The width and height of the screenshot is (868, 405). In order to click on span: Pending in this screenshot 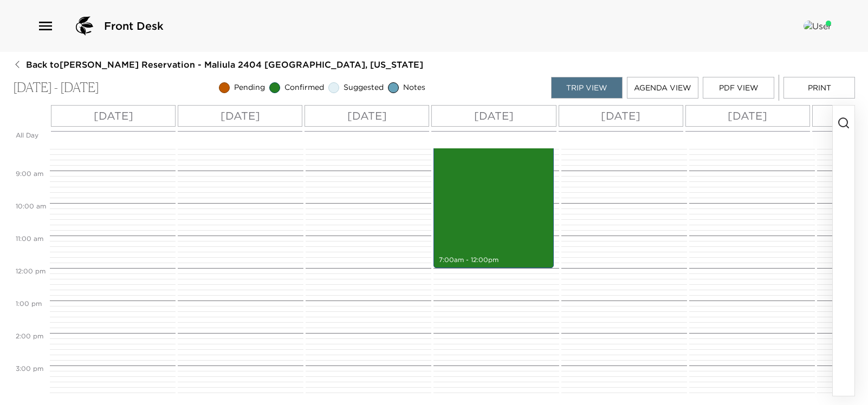, I will do `click(249, 88)`.